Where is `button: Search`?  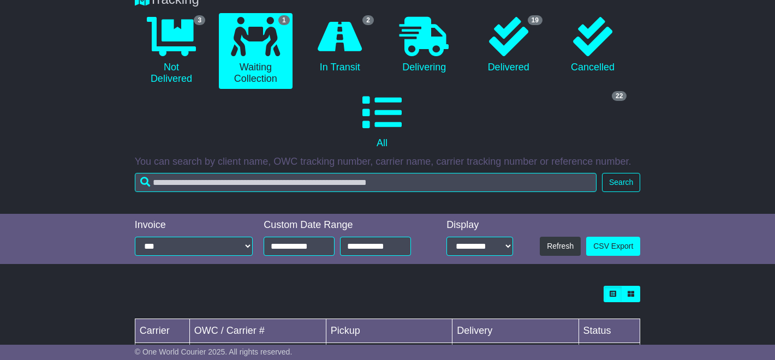 button: Search is located at coordinates (621, 182).